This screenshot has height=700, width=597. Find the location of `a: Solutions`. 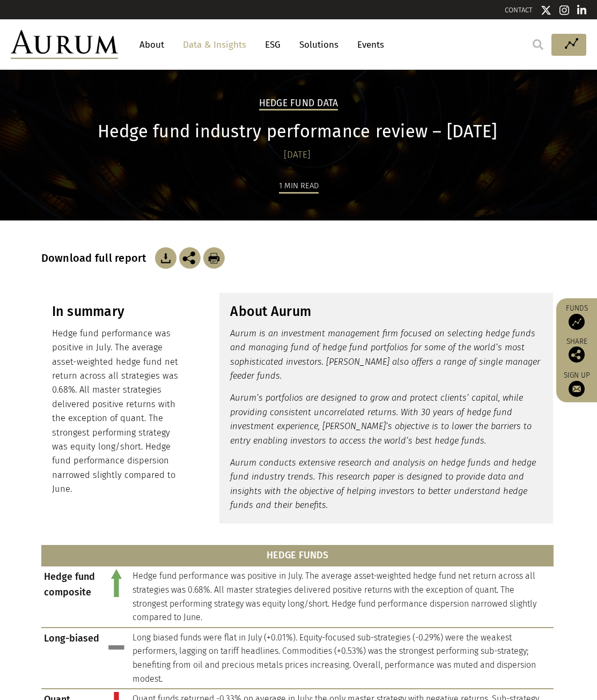

a: Solutions is located at coordinates (318, 44).